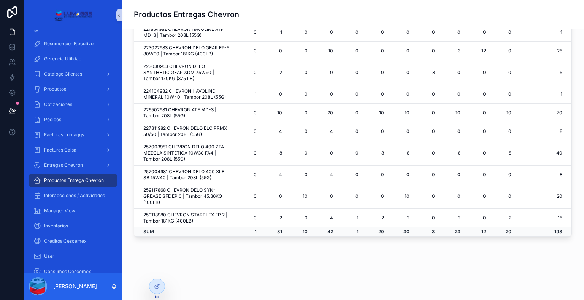  What do you see at coordinates (543, 232) in the screenshot?
I see `td: 193` at bounding box center [543, 232].